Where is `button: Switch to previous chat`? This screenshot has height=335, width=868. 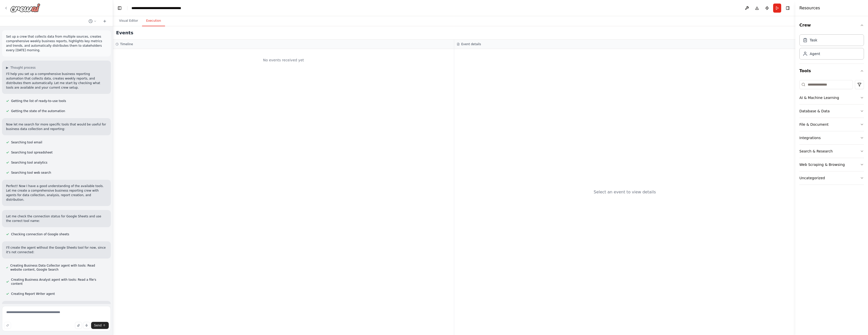
button: Switch to previous chat is located at coordinates (93, 21).